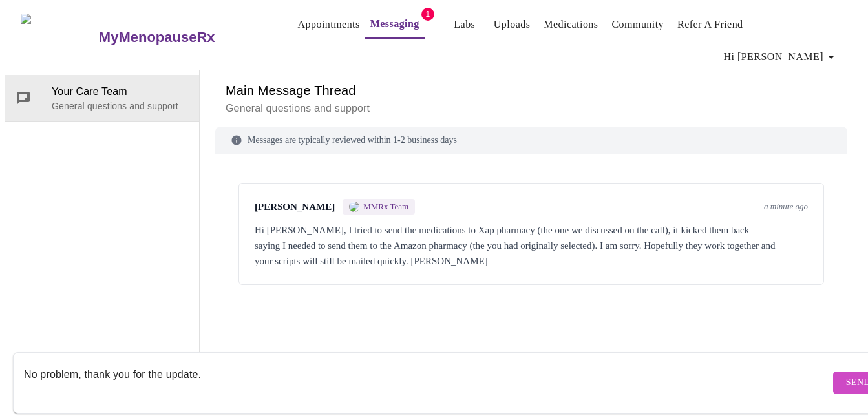 This screenshot has width=868, height=420. I want to click on button: Uploads, so click(512, 24).